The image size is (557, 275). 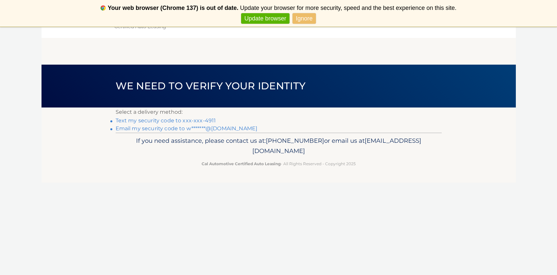 What do you see at coordinates (241, 163) in the screenshot?
I see `strong: Cal Automotive Certified Auto Leasing` at bounding box center [241, 163].